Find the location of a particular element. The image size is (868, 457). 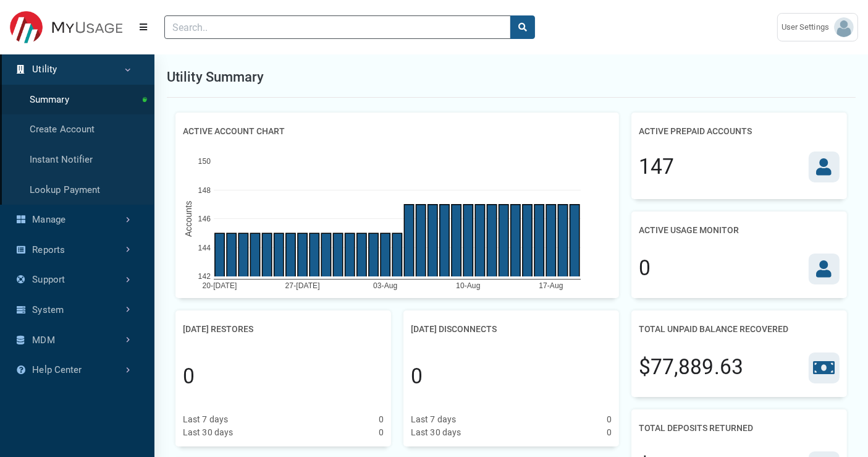

span: User Settings is located at coordinates (807, 27).